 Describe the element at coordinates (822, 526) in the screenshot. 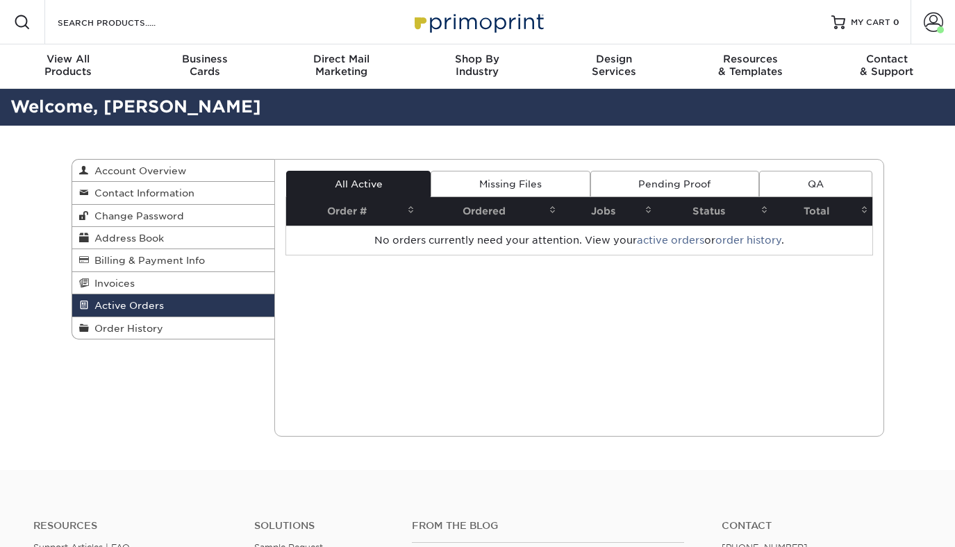

I see `h4: Contact` at that location.